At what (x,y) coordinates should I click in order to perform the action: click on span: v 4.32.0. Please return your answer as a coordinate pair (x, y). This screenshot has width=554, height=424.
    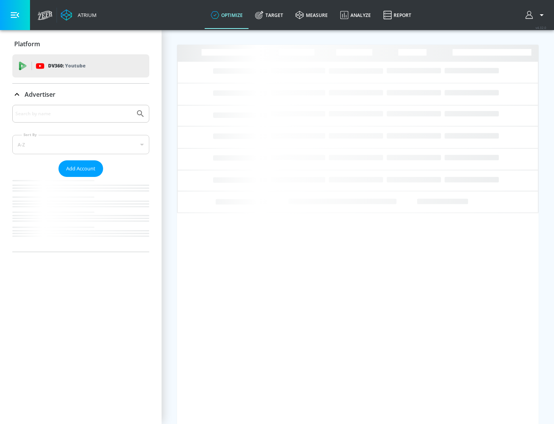
    Looking at the image, I should click on (541, 27).